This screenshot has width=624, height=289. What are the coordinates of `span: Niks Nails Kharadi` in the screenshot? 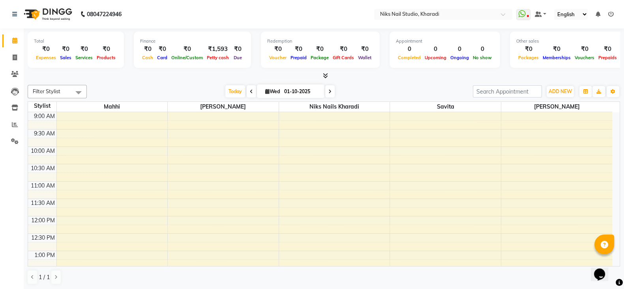 It's located at (334, 107).